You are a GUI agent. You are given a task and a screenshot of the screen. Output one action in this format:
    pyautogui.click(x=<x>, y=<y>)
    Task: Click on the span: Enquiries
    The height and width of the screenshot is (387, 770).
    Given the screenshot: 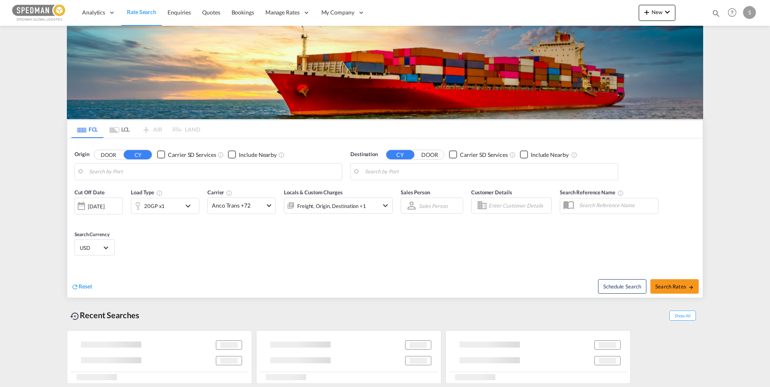 What is the action you would take?
    pyautogui.click(x=179, y=12)
    